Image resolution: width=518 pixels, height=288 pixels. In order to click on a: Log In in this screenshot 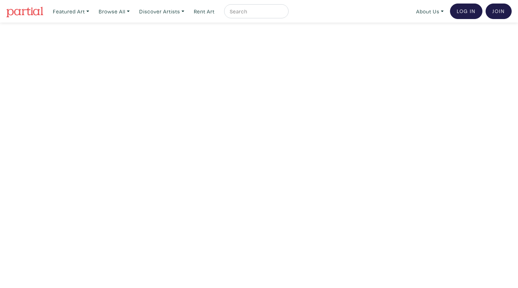, I will do `click(466, 11)`.